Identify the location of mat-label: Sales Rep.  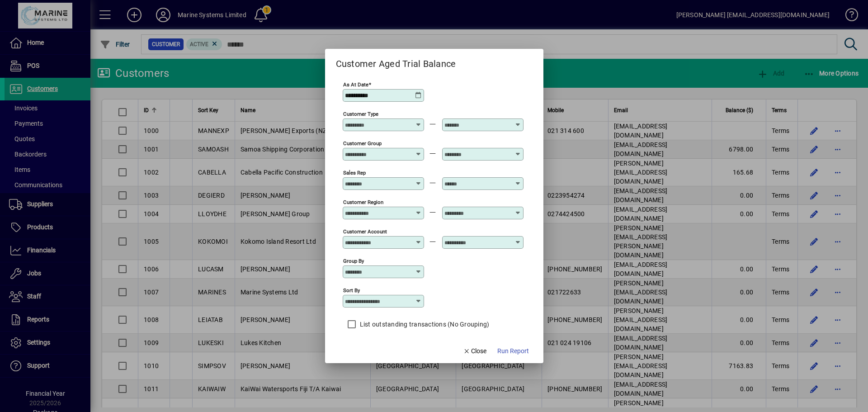
(355, 173).